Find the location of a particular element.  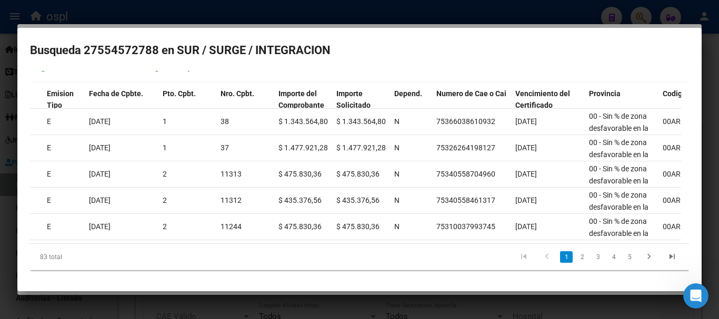

span: Fecha de Cpbte. is located at coordinates (116, 94).